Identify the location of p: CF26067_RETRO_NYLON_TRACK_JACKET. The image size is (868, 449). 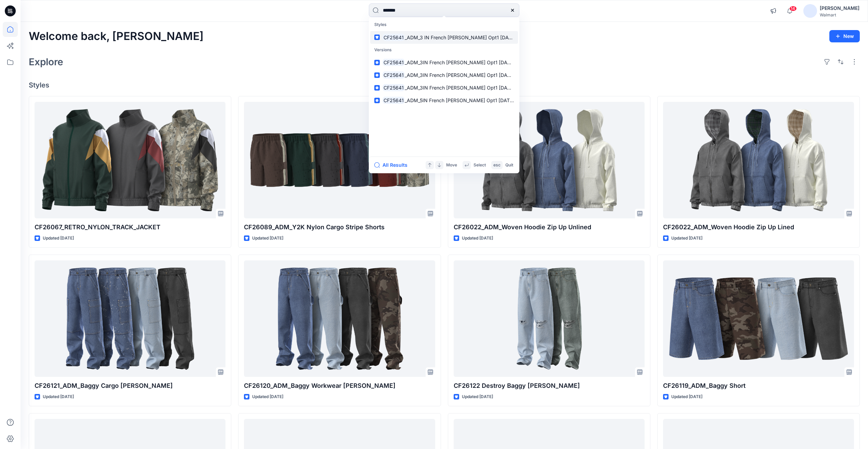
(130, 227).